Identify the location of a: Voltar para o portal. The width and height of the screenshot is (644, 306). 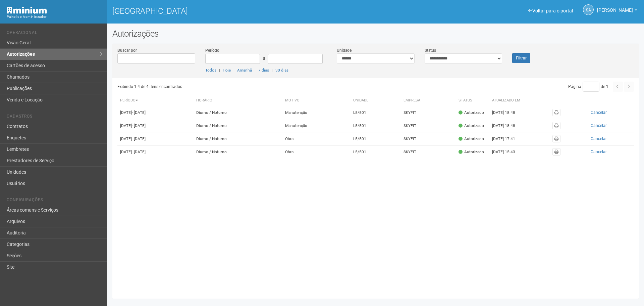
(550, 11).